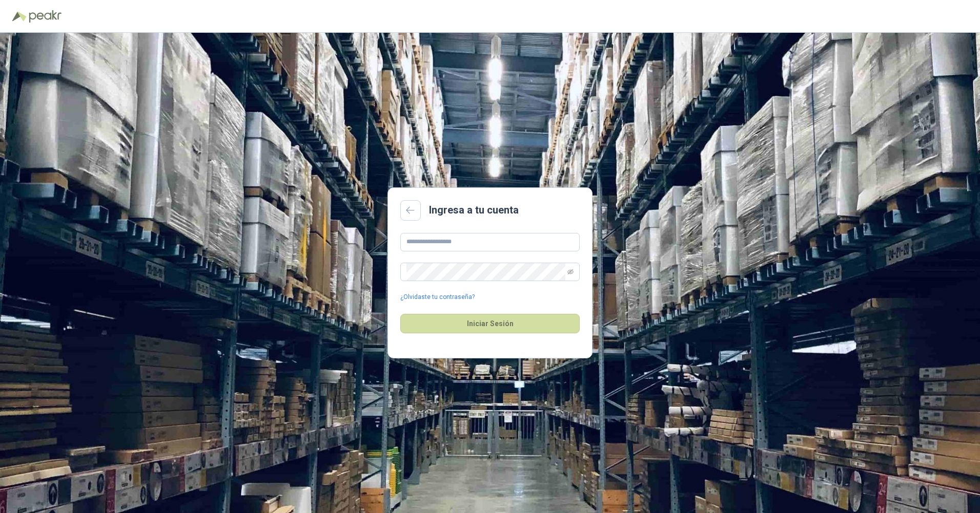  I want to click on a: ¿Olvidaste tu contraseña?, so click(437, 297).